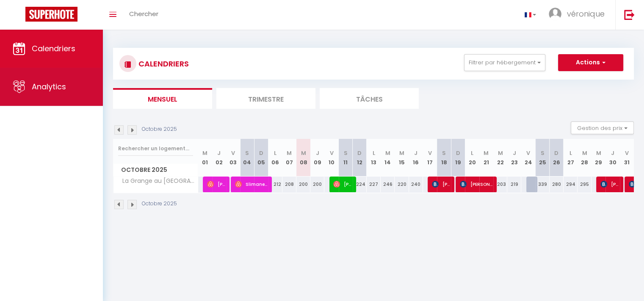 This screenshot has width=644, height=301. I want to click on th: 24, so click(528, 158).